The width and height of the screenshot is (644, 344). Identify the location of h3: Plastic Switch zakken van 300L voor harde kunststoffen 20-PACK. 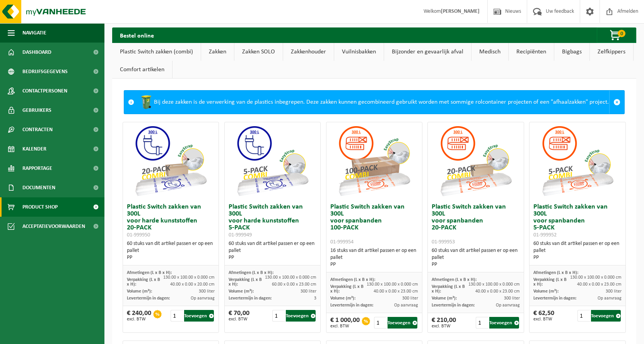
(171, 221).